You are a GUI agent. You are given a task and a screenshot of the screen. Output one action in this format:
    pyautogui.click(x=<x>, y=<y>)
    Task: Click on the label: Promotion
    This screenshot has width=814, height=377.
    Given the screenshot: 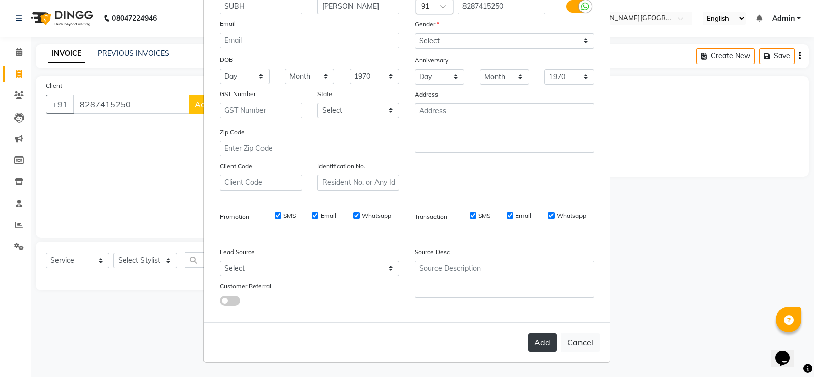 What is the action you would take?
    pyautogui.click(x=234, y=217)
    